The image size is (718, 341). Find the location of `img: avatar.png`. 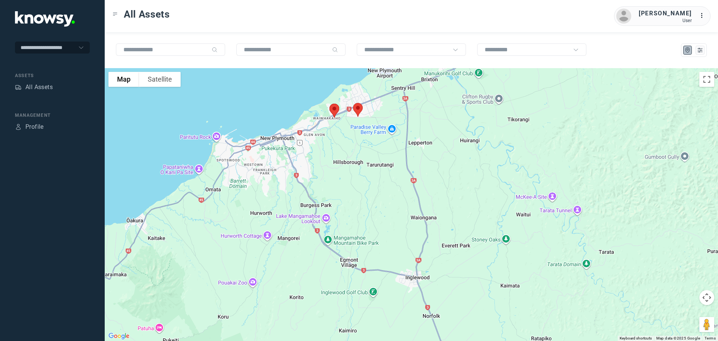

img: avatar.png is located at coordinates (623, 16).